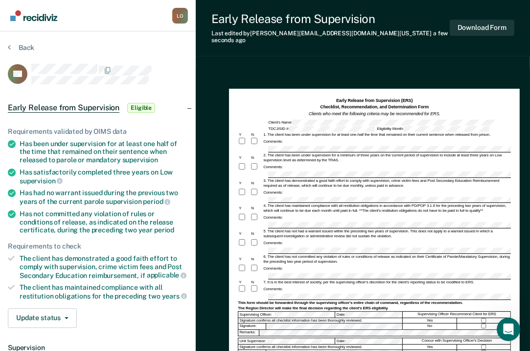 This screenshot has width=530, height=351. What do you see at coordinates (98, 246) in the screenshot?
I see `div: Requirements to check` at bounding box center [98, 246].